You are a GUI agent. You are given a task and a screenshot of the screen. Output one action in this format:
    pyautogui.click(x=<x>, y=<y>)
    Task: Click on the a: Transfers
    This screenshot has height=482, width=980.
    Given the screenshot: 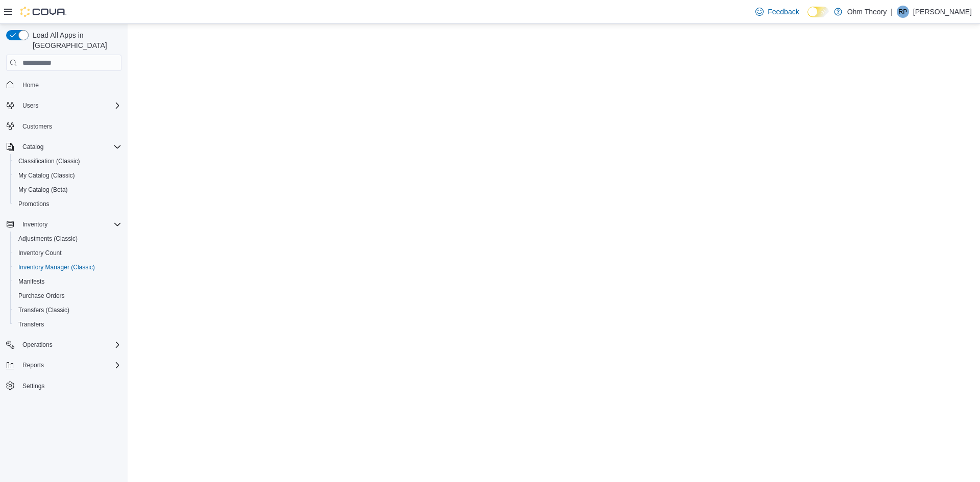 What is the action you would take?
    pyautogui.click(x=31, y=325)
    